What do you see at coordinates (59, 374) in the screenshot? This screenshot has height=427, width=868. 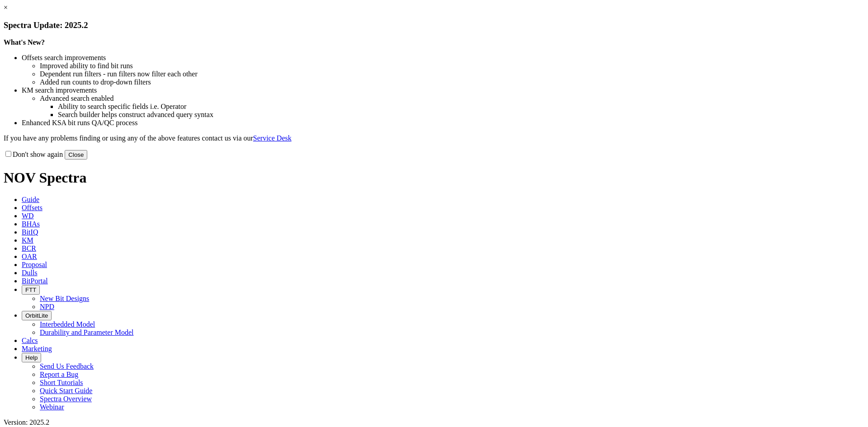 I see `a: Report a Bug` at bounding box center [59, 374].